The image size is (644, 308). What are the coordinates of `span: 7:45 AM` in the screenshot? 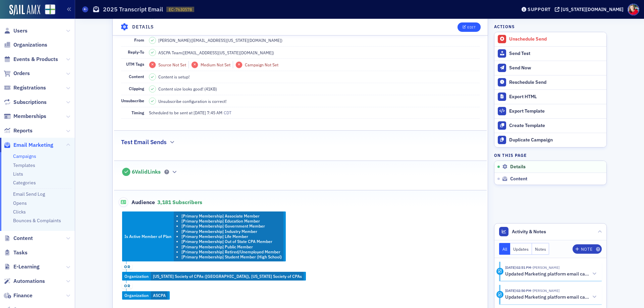 It's located at (214, 113).